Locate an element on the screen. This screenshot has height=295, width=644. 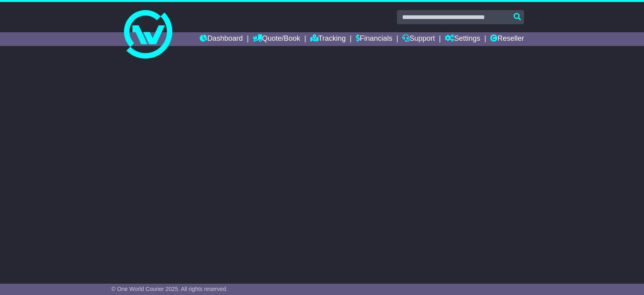
a: Dashboard is located at coordinates (221, 39).